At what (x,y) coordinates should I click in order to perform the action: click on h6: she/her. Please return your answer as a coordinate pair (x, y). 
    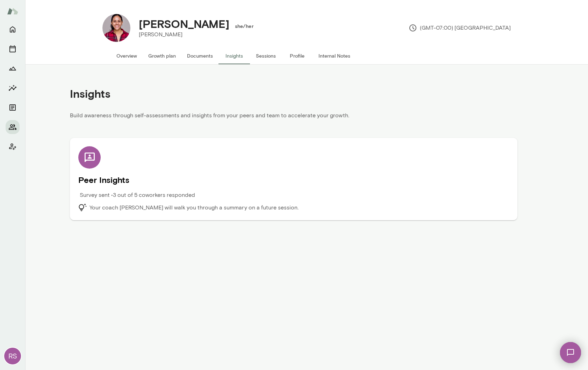
    Looking at the image, I should click on (244, 26).